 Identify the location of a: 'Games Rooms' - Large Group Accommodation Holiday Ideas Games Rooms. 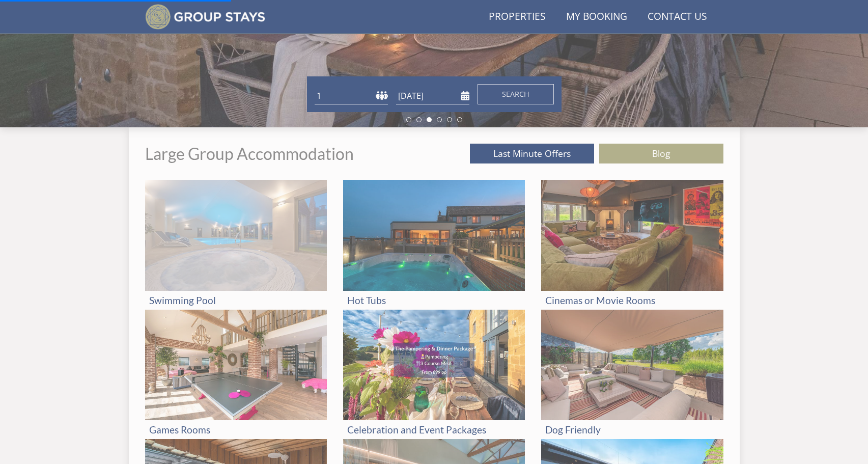
(236, 374).